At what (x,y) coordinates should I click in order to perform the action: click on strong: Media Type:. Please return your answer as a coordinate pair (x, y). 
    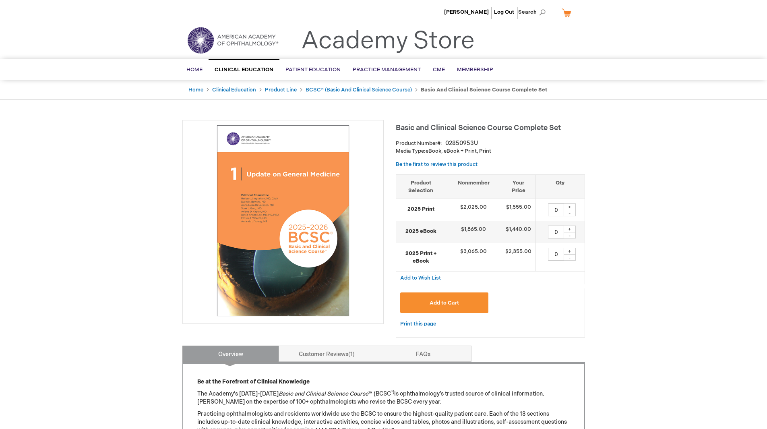
    Looking at the image, I should click on (411, 151).